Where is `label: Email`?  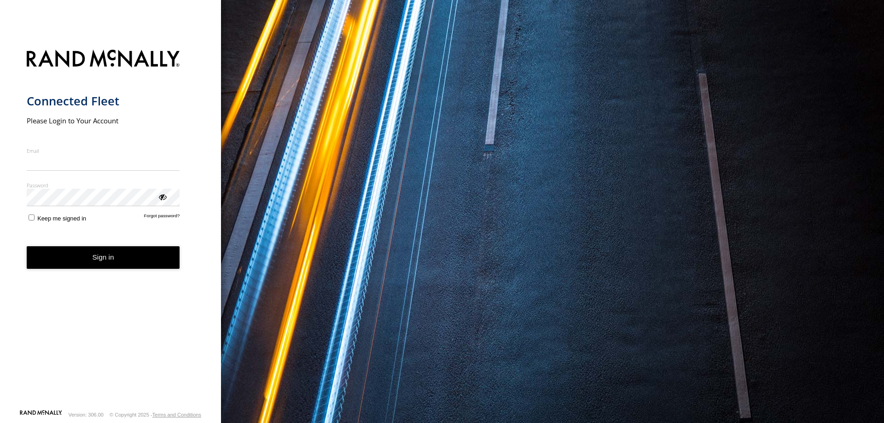 label: Email is located at coordinates (103, 151).